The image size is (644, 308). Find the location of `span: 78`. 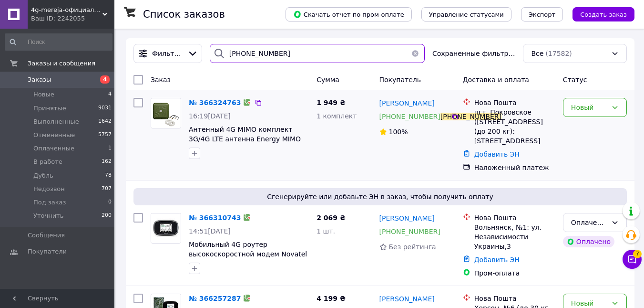

span: 78 is located at coordinates (108, 176).